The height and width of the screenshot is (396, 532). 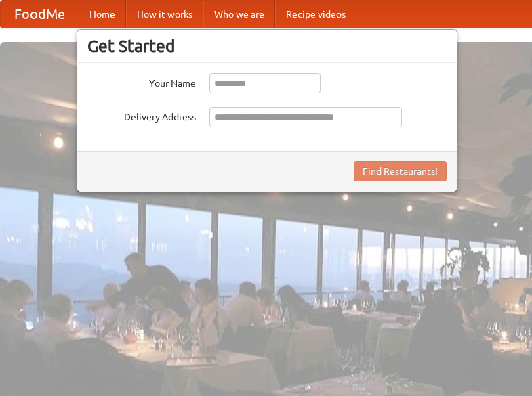 What do you see at coordinates (239, 14) in the screenshot?
I see `a: Who we are` at bounding box center [239, 14].